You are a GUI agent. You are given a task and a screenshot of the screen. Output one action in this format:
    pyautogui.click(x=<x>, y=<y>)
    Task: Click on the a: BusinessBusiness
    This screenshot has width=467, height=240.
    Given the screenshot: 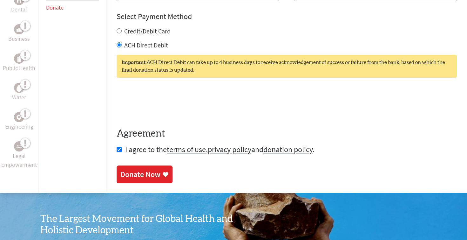 What is the action you would take?
    pyautogui.click(x=19, y=34)
    